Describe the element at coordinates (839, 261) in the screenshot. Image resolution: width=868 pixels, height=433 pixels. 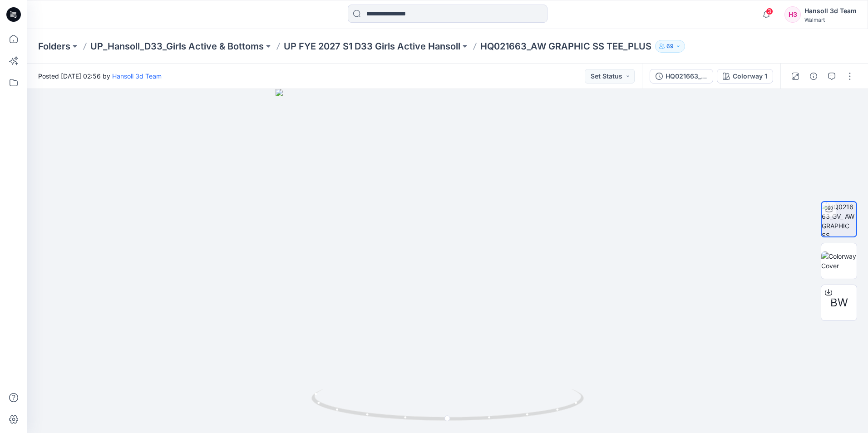
I see `img: Colorway Cover` at that location.